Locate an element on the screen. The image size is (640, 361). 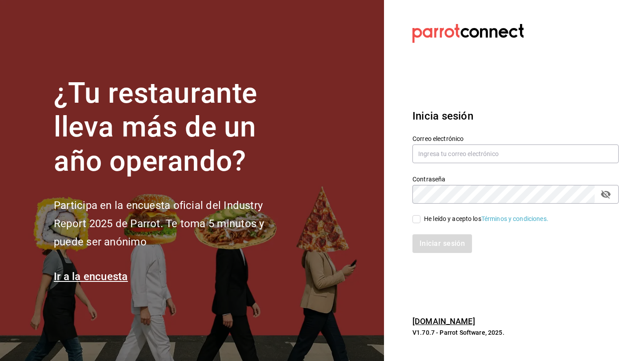
input: Ingresa tu correo electrónico is located at coordinates (515, 154).